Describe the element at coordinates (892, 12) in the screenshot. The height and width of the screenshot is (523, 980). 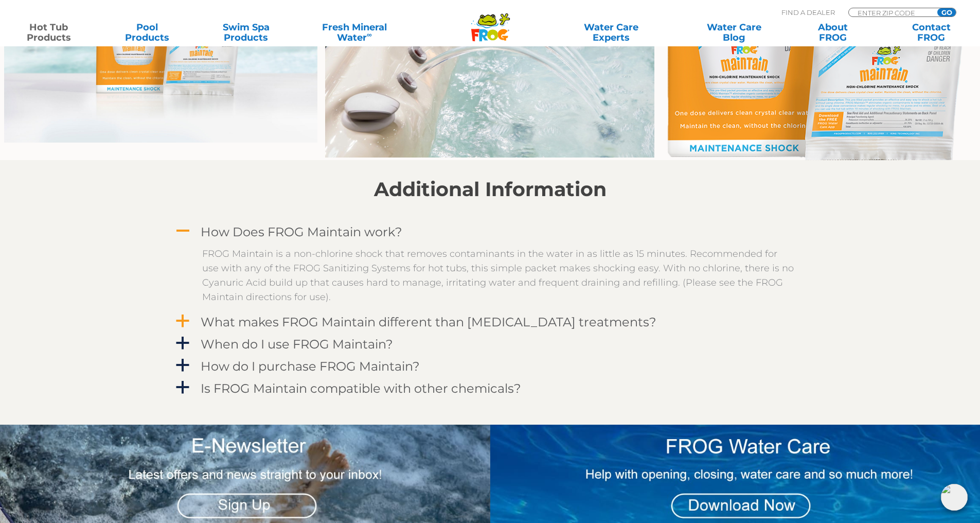
I see `input: Zip Code Form` at that location.